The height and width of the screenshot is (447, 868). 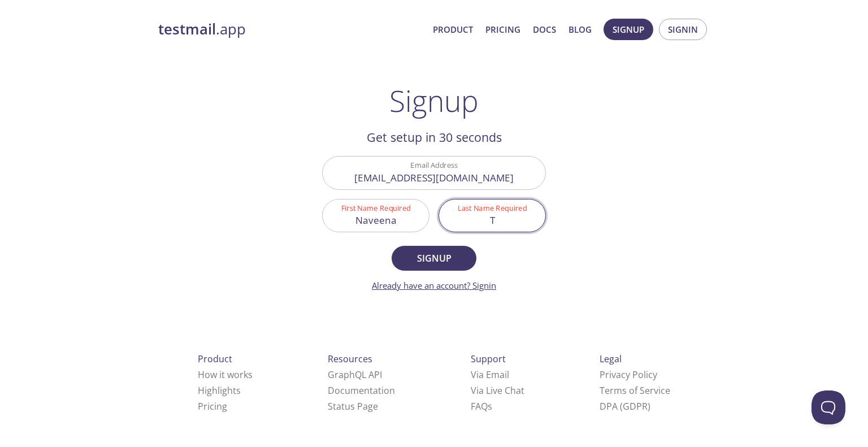 What do you see at coordinates (361, 391) in the screenshot?
I see `a: Documentation` at bounding box center [361, 391].